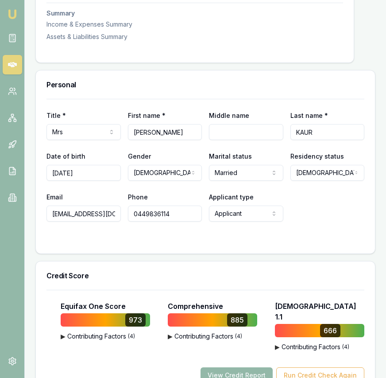  What do you see at coordinates (56, 115) in the screenshot?
I see `label: Title *` at bounding box center [56, 115].